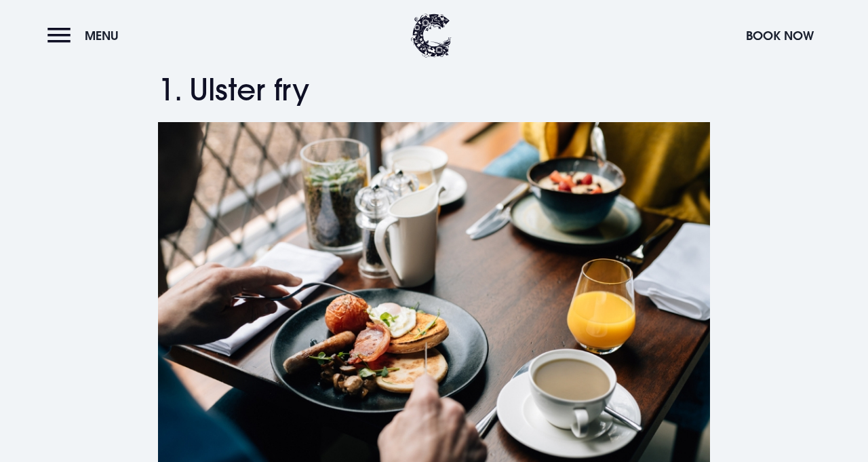  What do you see at coordinates (431, 35) in the screenshot?
I see `img: Clandeboye Lodge` at bounding box center [431, 35].